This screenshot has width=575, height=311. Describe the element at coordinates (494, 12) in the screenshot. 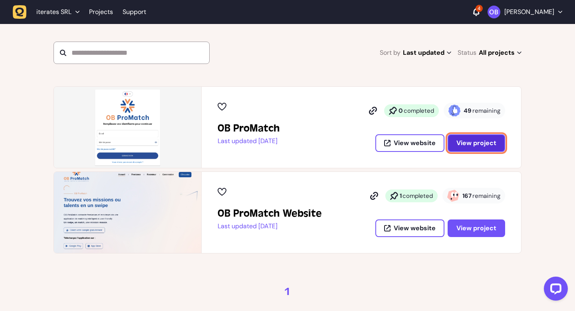

I see `img: Oussama Bahassou` at that location.